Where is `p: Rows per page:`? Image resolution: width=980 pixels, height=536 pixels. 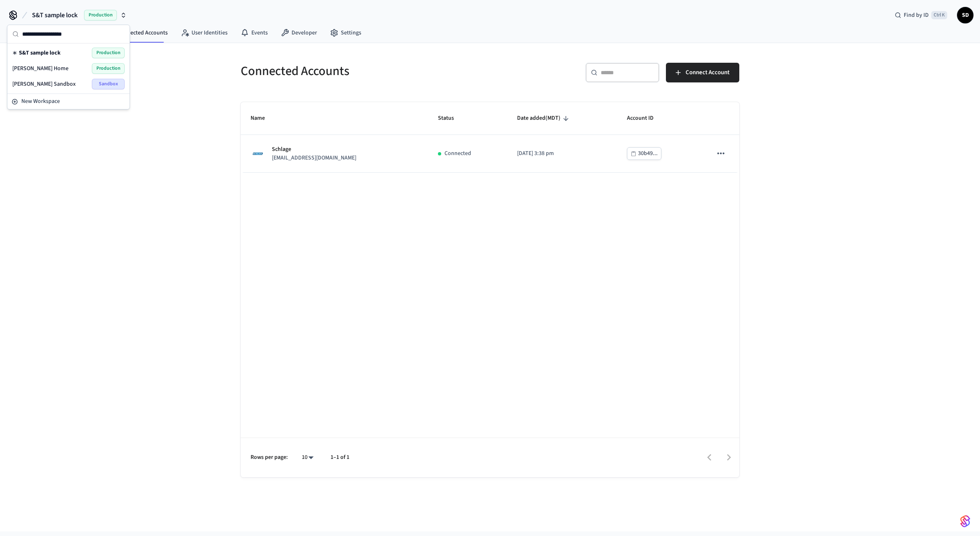
p: Rows per page: is located at coordinates (269, 457).